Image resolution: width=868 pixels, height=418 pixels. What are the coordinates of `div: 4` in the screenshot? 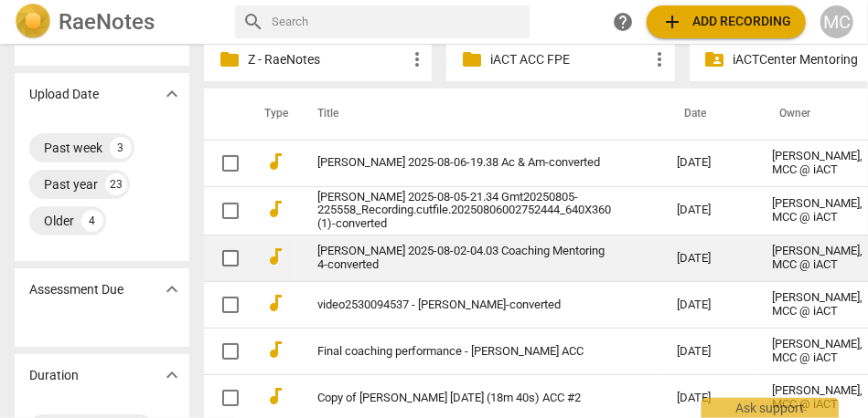 It's located at (93, 221).